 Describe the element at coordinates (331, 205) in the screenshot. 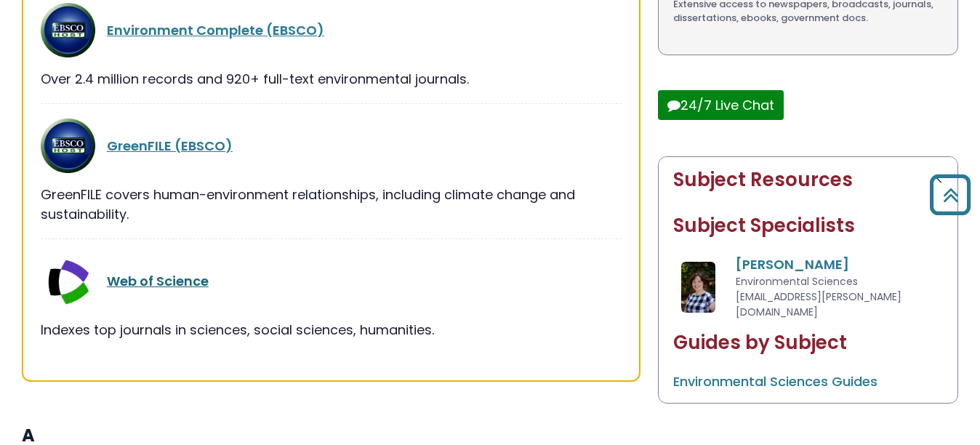

I see `div: GreenFILE covers human-environment relationships, including climate change and sustainability.` at that location.